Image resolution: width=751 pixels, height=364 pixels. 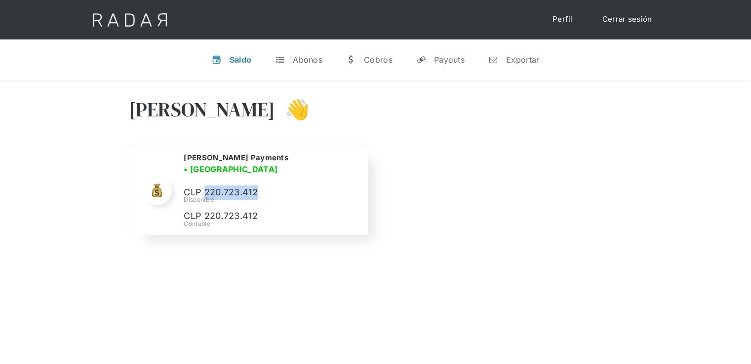 What do you see at coordinates (522, 60) in the screenshot?
I see `div: Exportar` at bounding box center [522, 60].